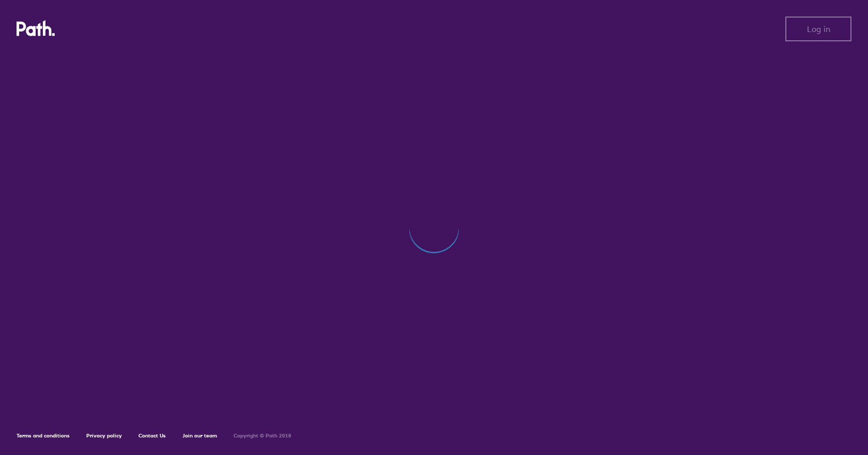 This screenshot has height=455, width=868. I want to click on h6: Copyright © Path 2018, so click(262, 436).